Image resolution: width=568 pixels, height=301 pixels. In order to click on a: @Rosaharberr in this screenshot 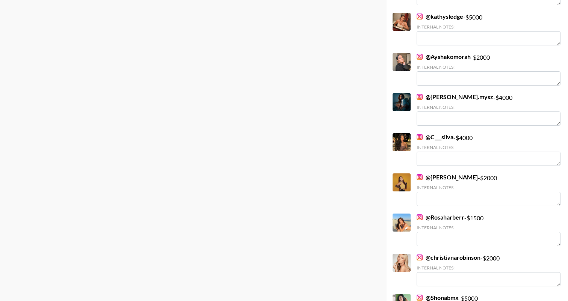, I will do `click(440, 217)`.